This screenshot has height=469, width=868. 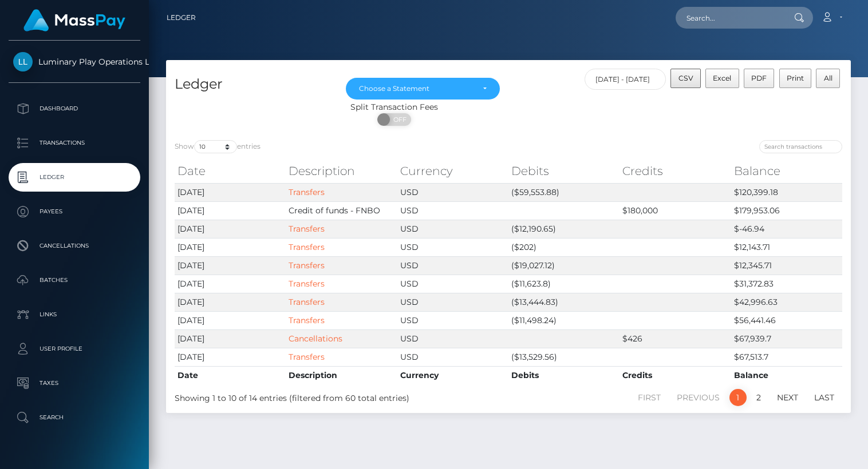 I want to click on span: PDF, so click(x=759, y=78).